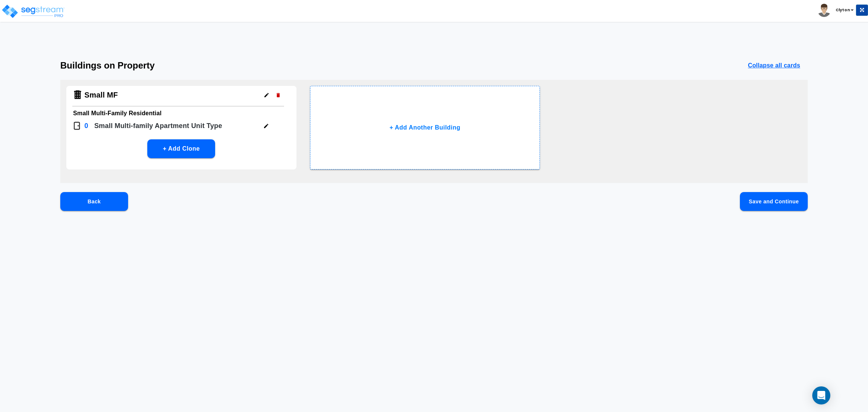 The image size is (868, 412). What do you see at coordinates (101, 95) in the screenshot?
I see `h4: Small MF` at bounding box center [101, 95].